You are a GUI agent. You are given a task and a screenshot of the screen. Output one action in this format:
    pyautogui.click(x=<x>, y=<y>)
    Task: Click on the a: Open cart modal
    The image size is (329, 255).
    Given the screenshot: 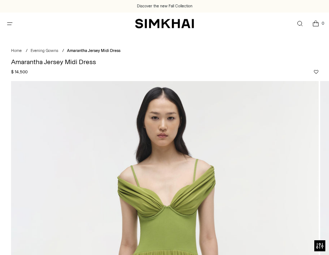 What is the action you would take?
    pyautogui.click(x=315, y=24)
    